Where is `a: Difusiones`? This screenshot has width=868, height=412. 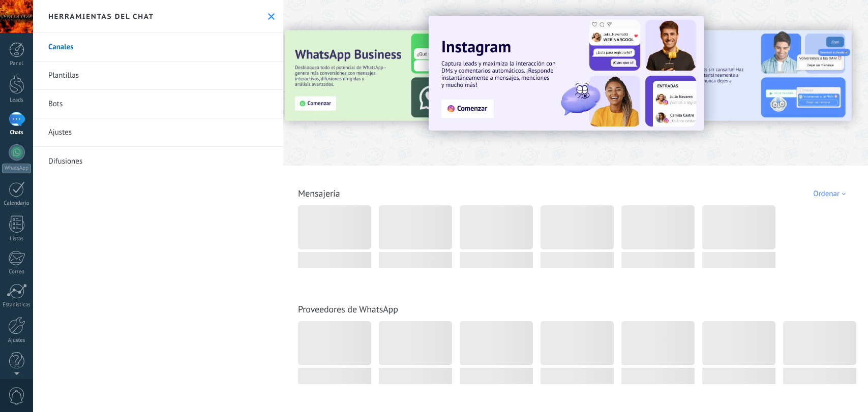
a: Difusiones is located at coordinates (158, 161).